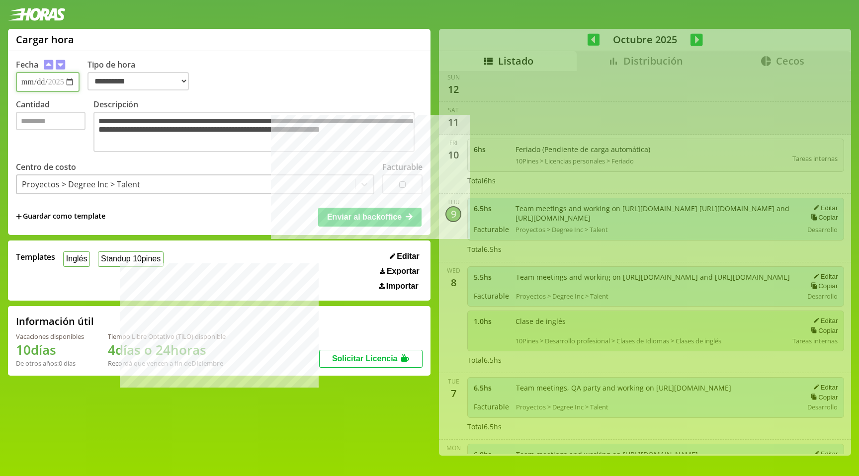 Image resolution: width=859 pixels, height=476 pixels. I want to click on select: Tipo de hora, so click(138, 81).